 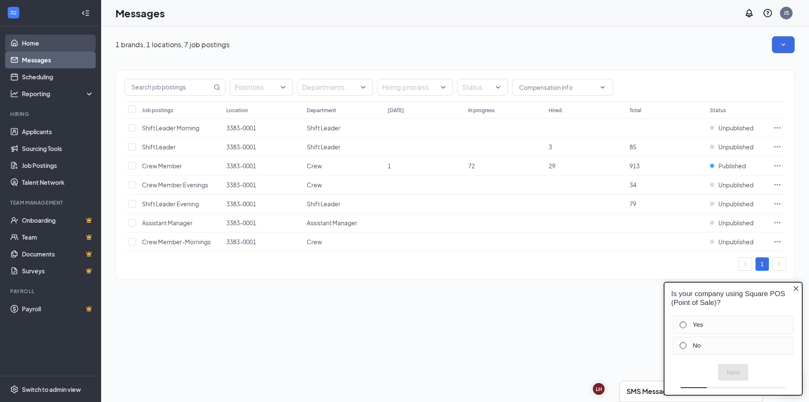 I want to click on input: Search job postings, so click(x=168, y=87).